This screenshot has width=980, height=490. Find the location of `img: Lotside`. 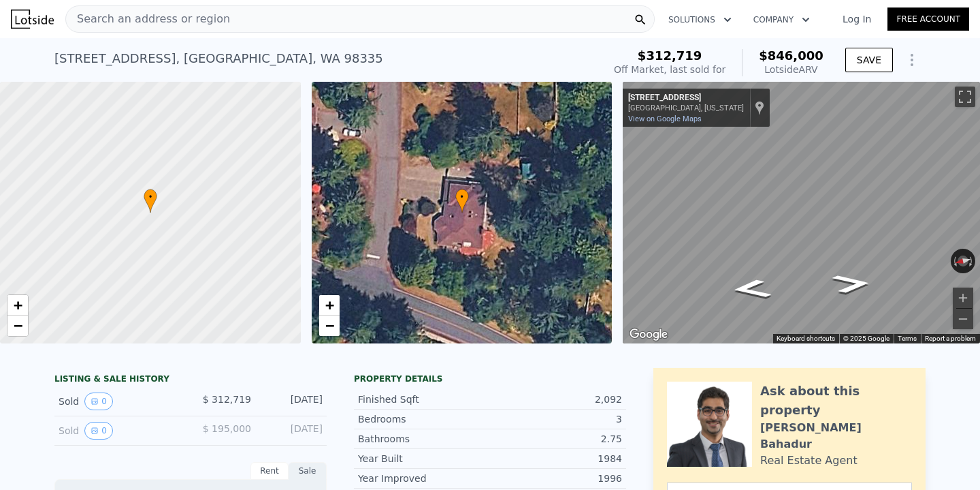

img: Lotside is located at coordinates (32, 19).